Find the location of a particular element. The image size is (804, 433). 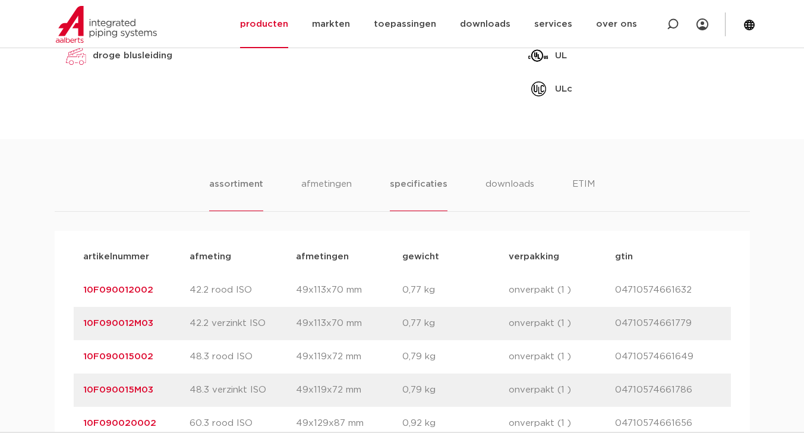

p: 49x129x87 mm is located at coordinates (349, 423).